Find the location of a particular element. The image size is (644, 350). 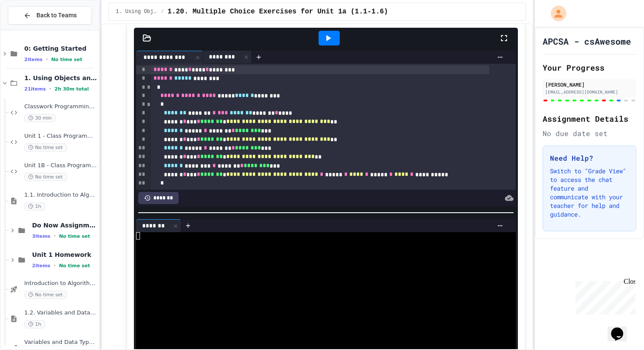

span: Do Now Assignments is located at coordinates (65, 226).